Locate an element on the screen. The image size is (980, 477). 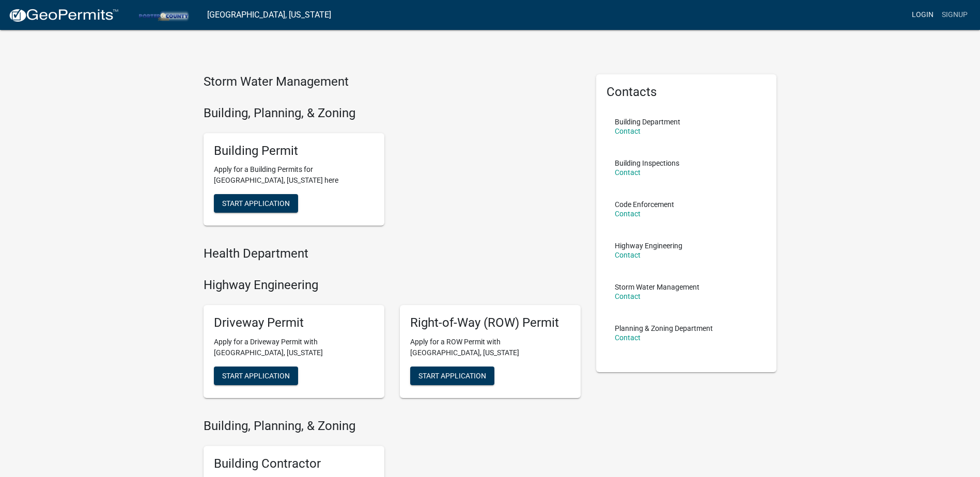
p: Planning & Zoning Department is located at coordinates (664, 329).